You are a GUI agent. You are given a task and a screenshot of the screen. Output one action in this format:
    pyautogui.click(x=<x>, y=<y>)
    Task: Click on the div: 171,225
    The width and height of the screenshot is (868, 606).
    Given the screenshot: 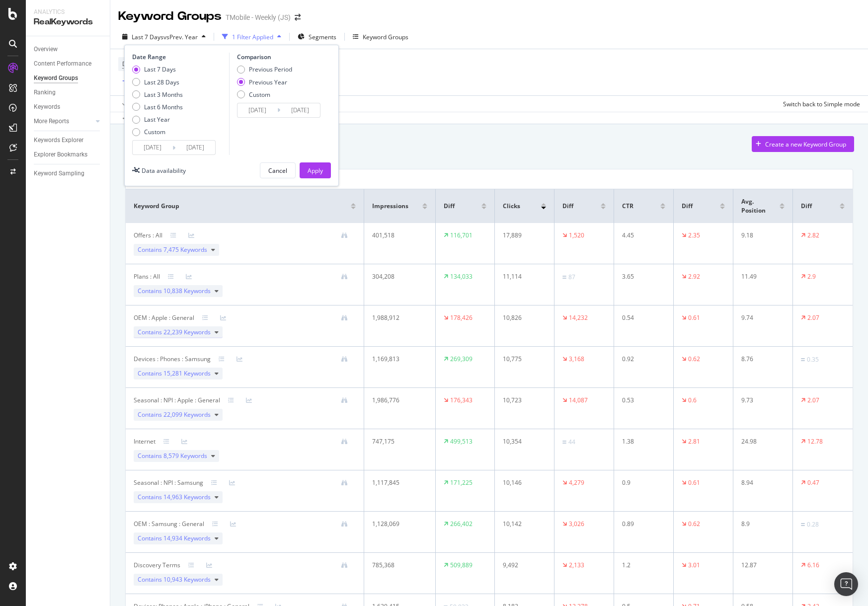 What is the action you would take?
    pyautogui.click(x=461, y=483)
    